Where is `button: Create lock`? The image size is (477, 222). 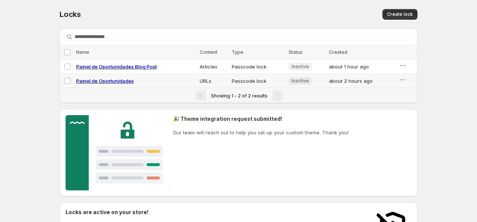
button: Create lock is located at coordinates (400, 14).